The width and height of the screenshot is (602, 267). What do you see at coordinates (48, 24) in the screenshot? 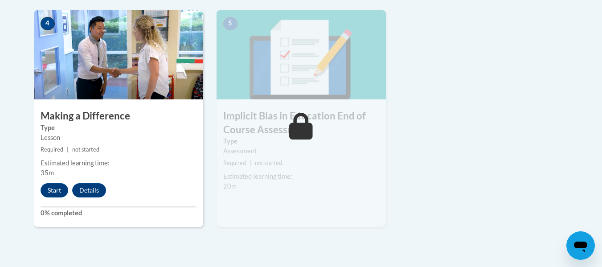
I see `span: 4` at bounding box center [48, 24].